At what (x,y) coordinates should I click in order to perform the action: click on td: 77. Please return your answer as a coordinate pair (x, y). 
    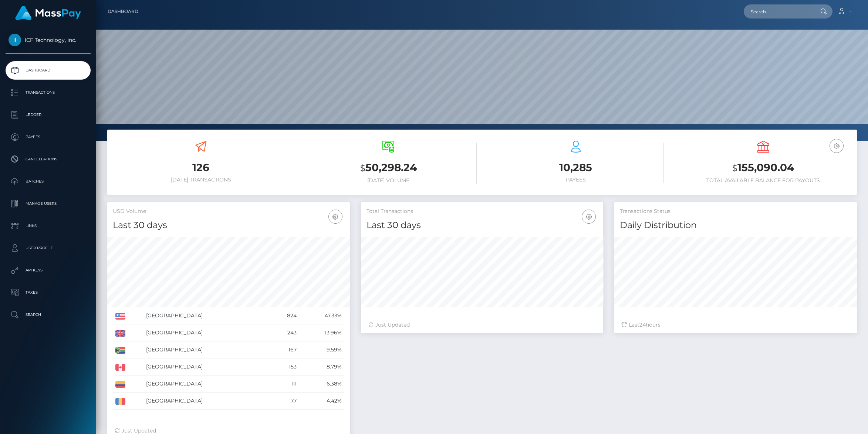
    Looking at the image, I should click on (284, 401).